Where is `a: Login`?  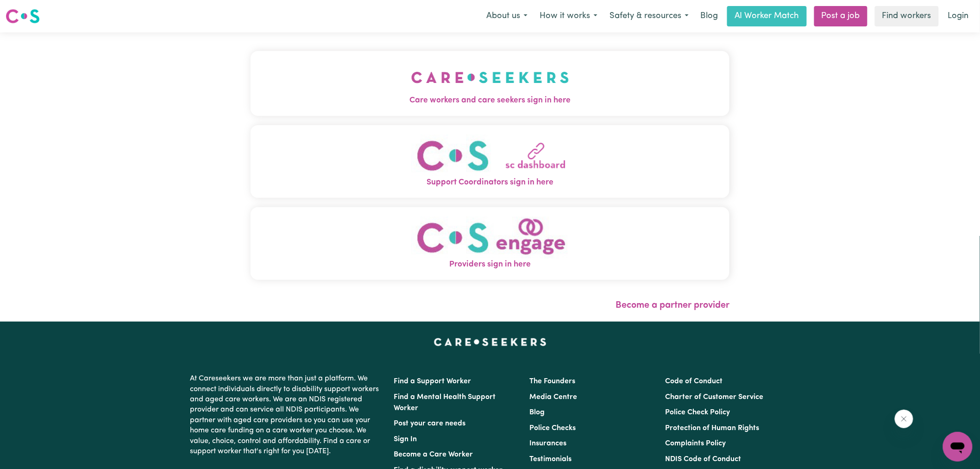
a: Login is located at coordinates (959, 16).